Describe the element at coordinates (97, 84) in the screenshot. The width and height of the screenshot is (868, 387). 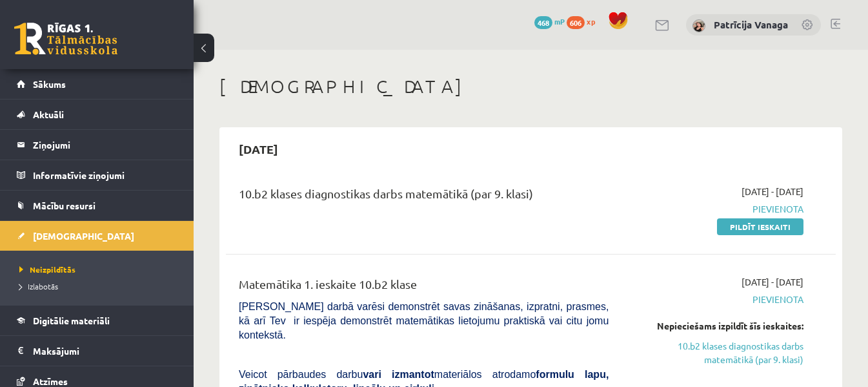
I see `a: Sākums` at that location.